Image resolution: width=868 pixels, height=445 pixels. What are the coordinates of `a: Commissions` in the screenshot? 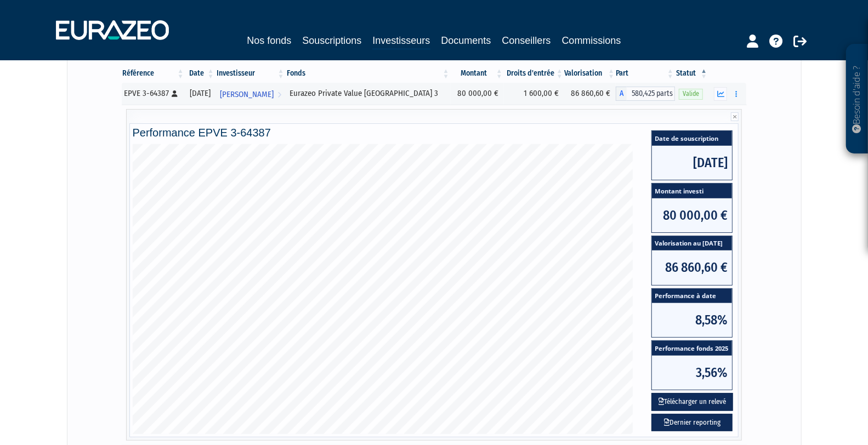 It's located at (592, 41).